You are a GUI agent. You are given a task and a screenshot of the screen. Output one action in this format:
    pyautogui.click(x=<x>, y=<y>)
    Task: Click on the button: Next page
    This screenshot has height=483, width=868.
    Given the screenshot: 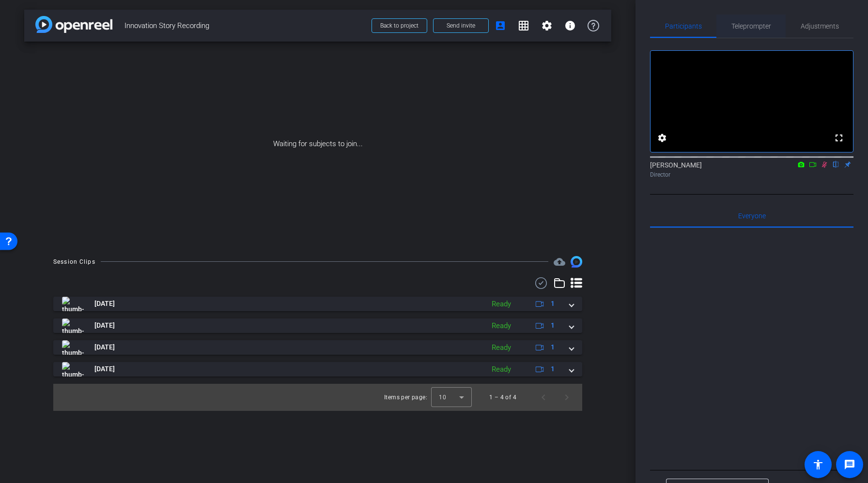 What is the action you would take?
    pyautogui.click(x=567, y=397)
    